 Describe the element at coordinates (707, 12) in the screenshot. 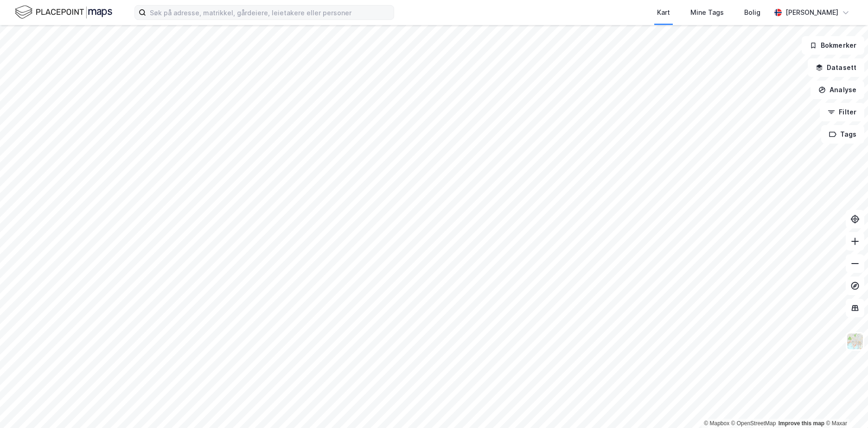

I see `div: Mine Tags` at that location.